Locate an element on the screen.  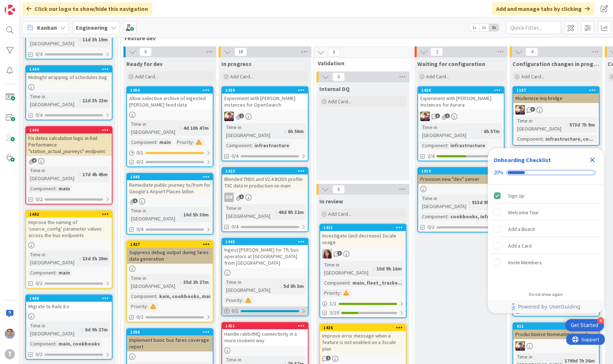
div: cookbooks, infrast... is located at coordinates (476, 216).